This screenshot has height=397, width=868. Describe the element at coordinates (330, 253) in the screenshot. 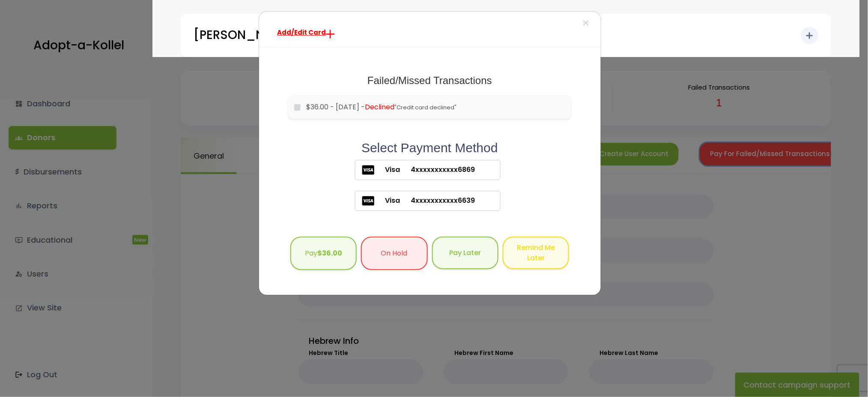

I see `b: $36.00` at that location.